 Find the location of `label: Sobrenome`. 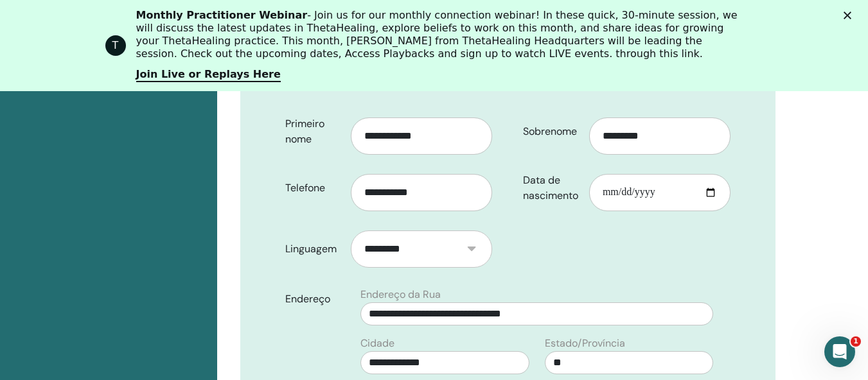

label: Sobrenome is located at coordinates (551, 131).